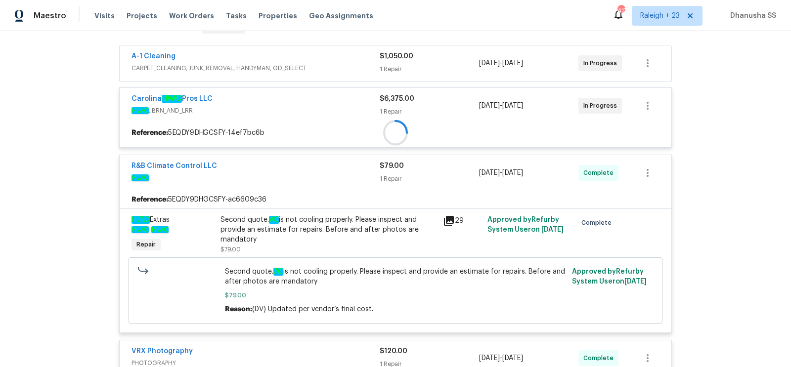 The width and height of the screenshot is (791, 367). I want to click on div: 29, so click(462, 221).